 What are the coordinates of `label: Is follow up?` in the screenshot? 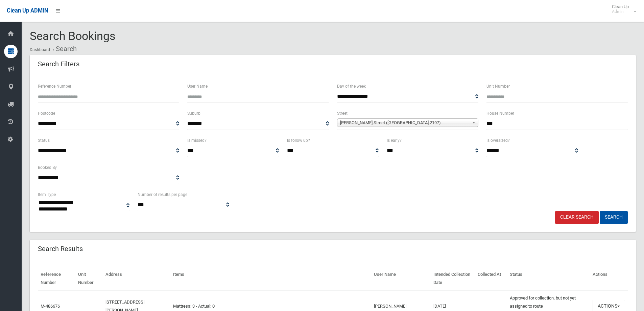 It's located at (298, 141).